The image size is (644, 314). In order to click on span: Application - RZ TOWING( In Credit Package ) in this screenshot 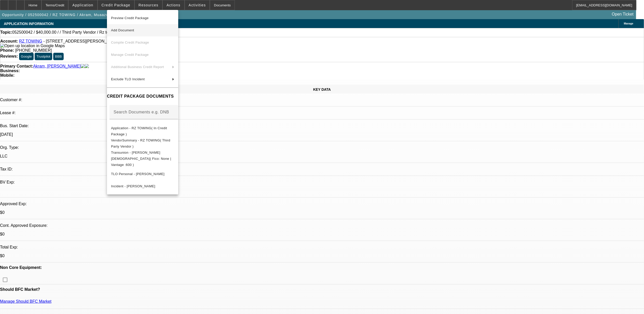, I will do `click(139, 131)`.